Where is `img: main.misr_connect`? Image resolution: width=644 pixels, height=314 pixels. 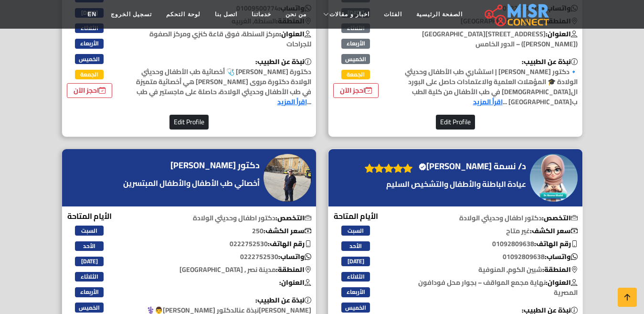
img: main.misr_connect is located at coordinates (517, 14).